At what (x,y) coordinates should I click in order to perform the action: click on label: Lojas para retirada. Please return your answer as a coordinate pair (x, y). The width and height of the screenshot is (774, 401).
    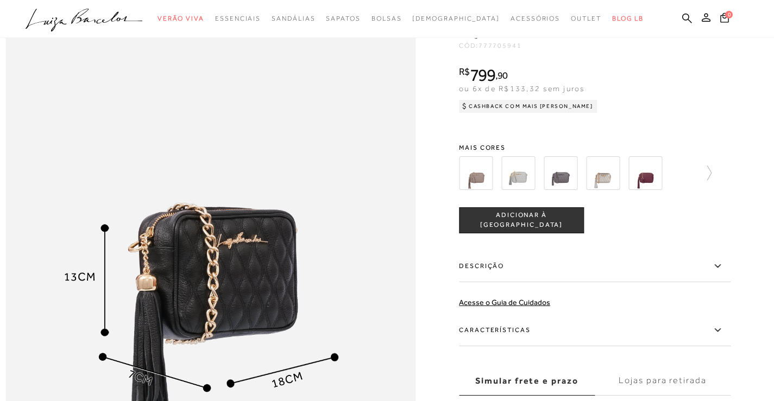
    Looking at the image, I should click on (663, 381).